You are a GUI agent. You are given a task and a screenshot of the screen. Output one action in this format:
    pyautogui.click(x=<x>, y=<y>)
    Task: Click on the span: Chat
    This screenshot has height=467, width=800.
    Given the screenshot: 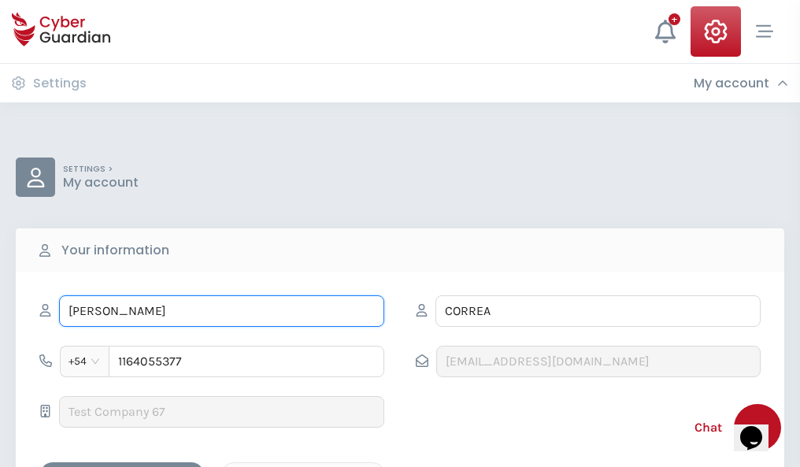 What is the action you would take?
    pyautogui.click(x=708, y=427)
    